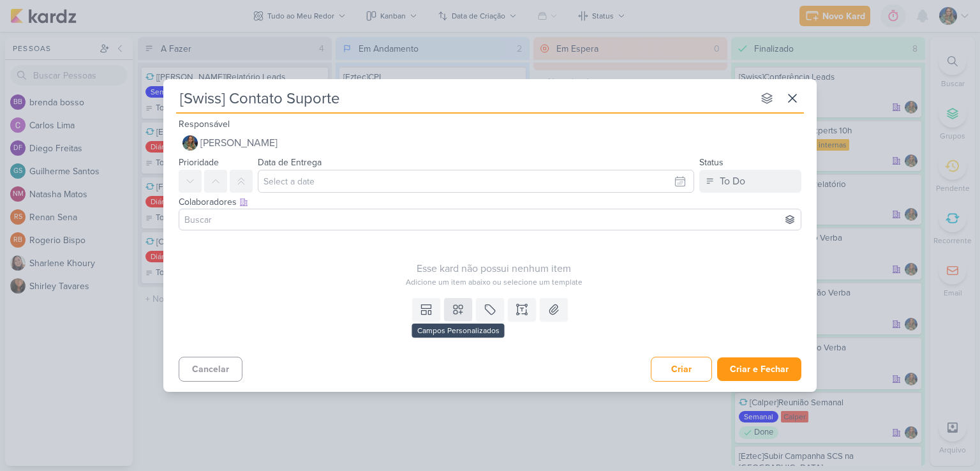 Image resolution: width=980 pixels, height=471 pixels. I want to click on label: Status, so click(711, 162).